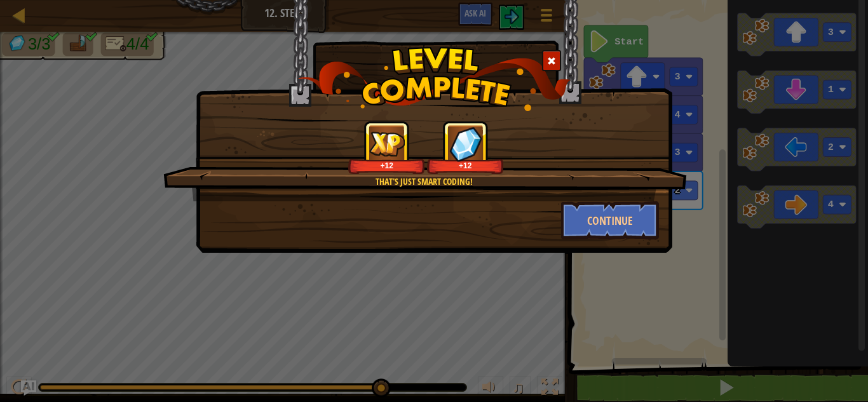 The width and height of the screenshot is (868, 402). I want to click on div: That's just smart coding!, so click(424, 182).